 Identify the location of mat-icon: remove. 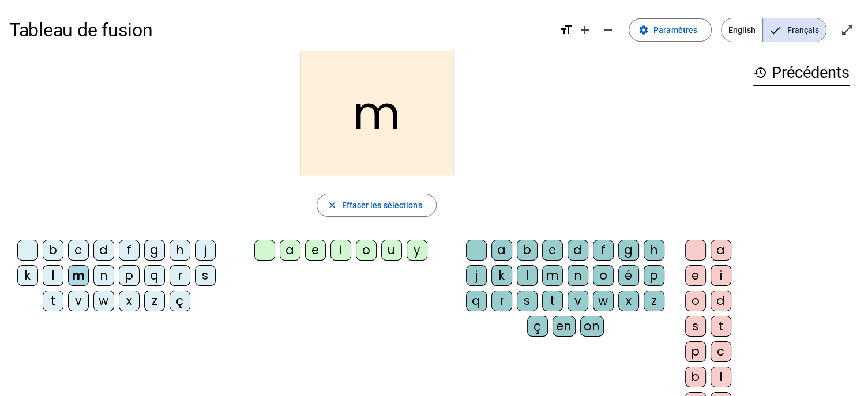
(607, 30).